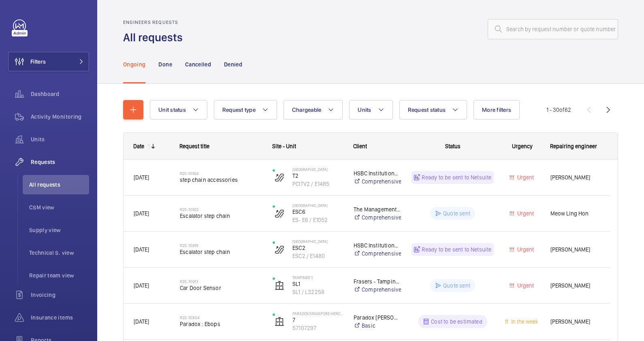 This screenshot has width=644, height=341. I want to click on button: Request status, so click(434, 110).